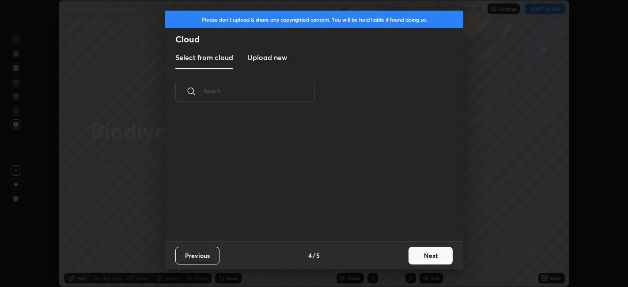 The height and width of the screenshot is (287, 628). What do you see at coordinates (310, 255) in the screenshot?
I see `h4: 4` at bounding box center [310, 255].